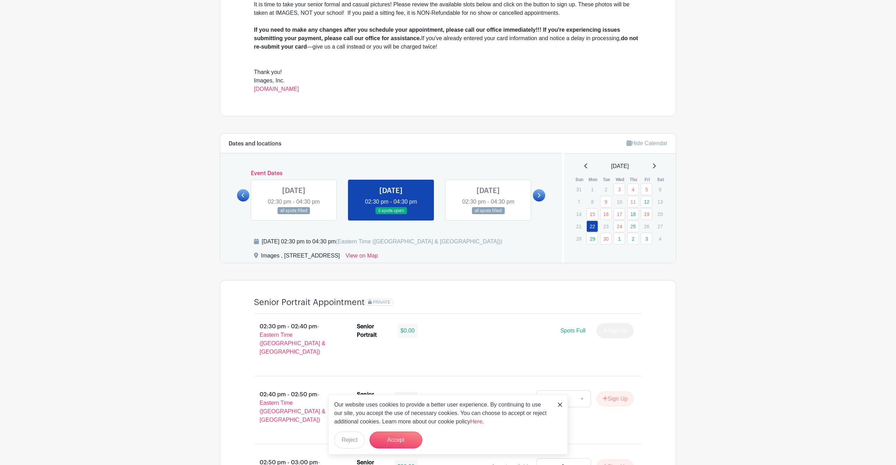  Describe the element at coordinates (607, 180) in the screenshot. I see `th: Tue` at that location.